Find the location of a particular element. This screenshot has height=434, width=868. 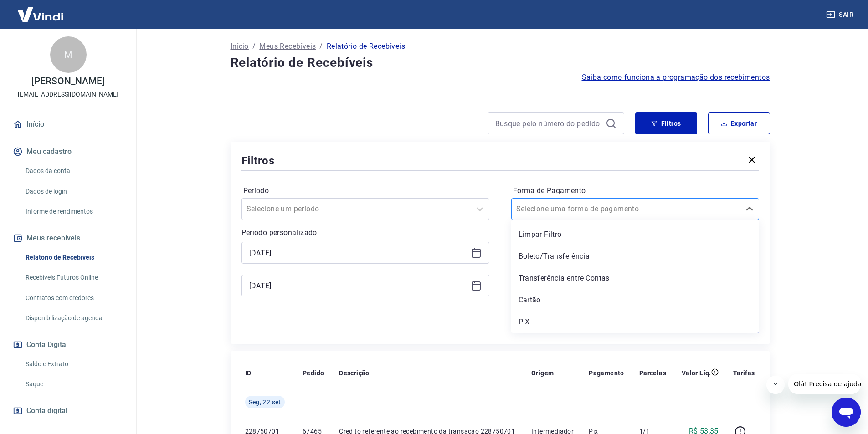

p: Parcelas is located at coordinates (653, 373).